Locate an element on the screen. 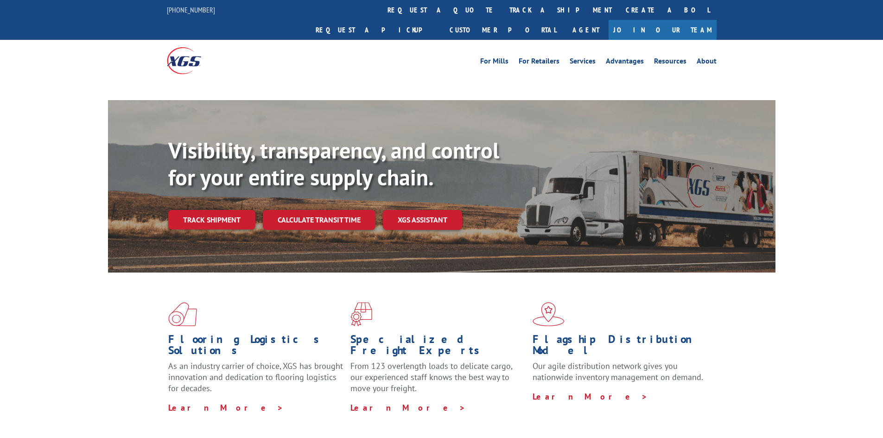 The image size is (883, 438). a: XGS ASSISTANT is located at coordinates (422, 220).